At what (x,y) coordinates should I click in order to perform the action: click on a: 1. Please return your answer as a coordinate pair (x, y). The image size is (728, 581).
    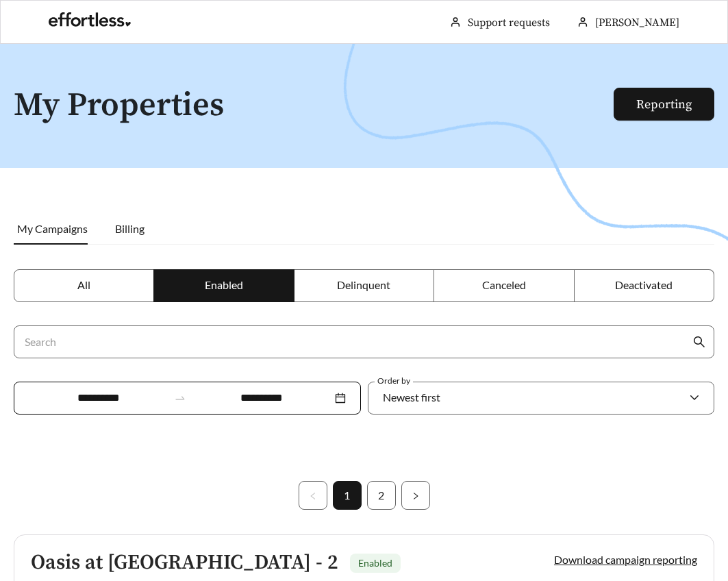
    Looking at the image, I should click on (348, 495).